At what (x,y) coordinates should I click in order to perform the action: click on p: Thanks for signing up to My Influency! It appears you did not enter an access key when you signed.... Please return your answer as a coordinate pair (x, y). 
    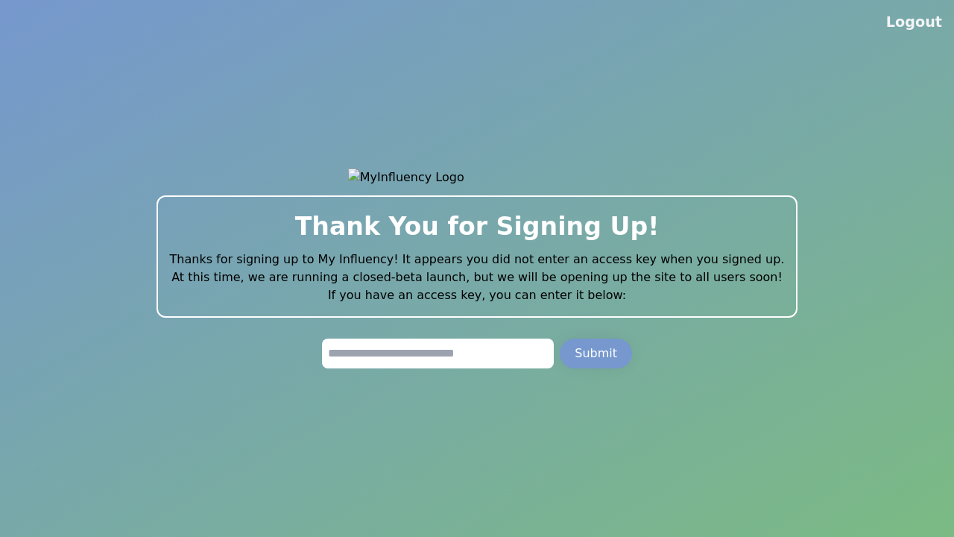
    Looking at the image, I should click on (477, 259).